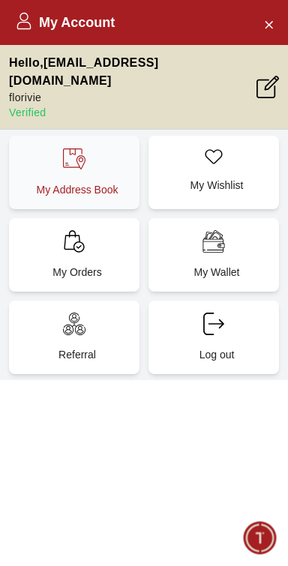  I want to click on p: My Wishlist, so click(217, 185).